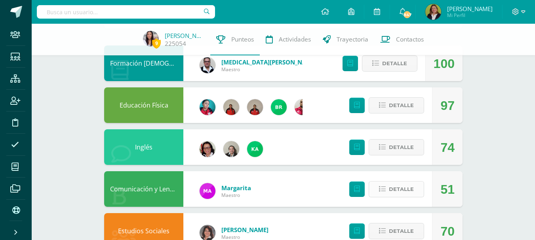  Describe the element at coordinates (144, 147) in the screenshot. I see `div: Inglés` at that location.